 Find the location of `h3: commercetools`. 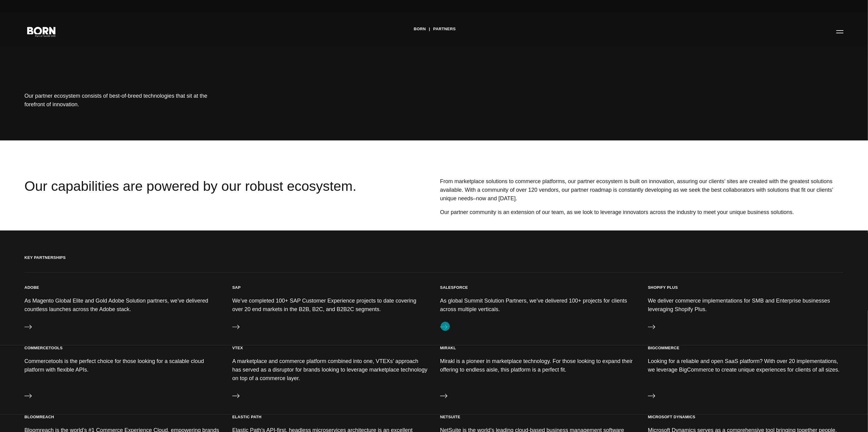

h3: commercetools is located at coordinates (44, 348).